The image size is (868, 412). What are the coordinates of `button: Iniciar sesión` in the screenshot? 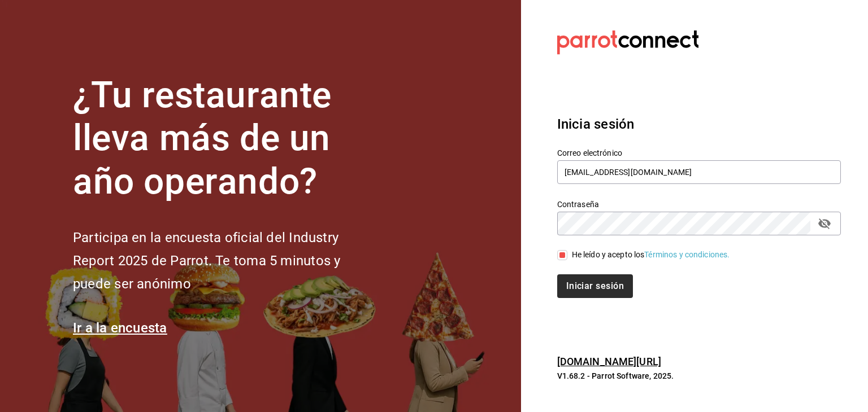 It's located at (595, 286).